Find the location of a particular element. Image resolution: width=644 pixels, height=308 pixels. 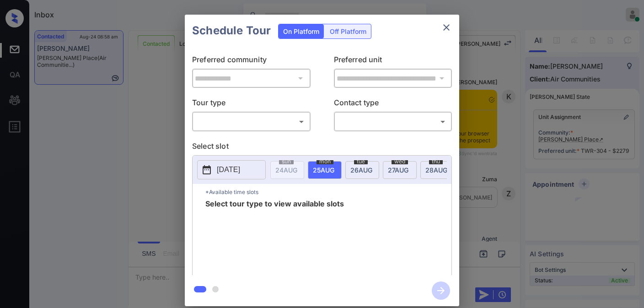

span: Select tour type to view available slots is located at coordinates (274, 236).